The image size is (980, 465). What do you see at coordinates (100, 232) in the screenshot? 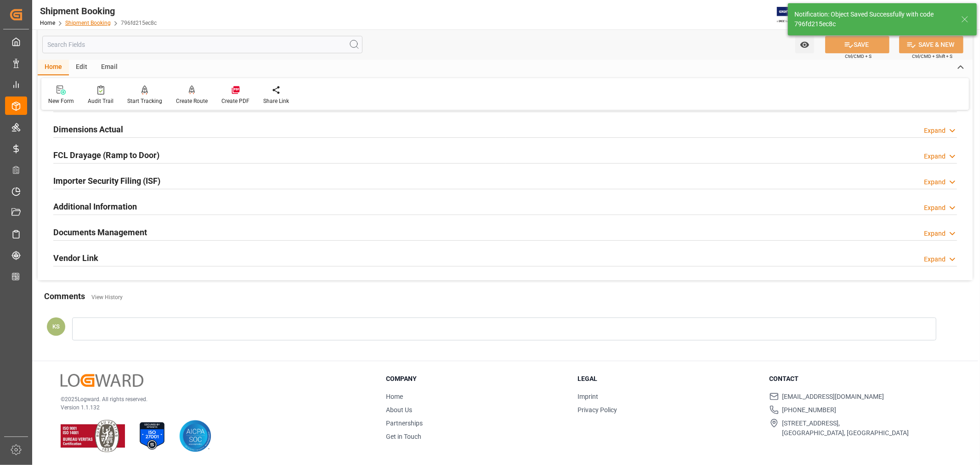
I see `h2: Documents Management` at bounding box center [100, 232].